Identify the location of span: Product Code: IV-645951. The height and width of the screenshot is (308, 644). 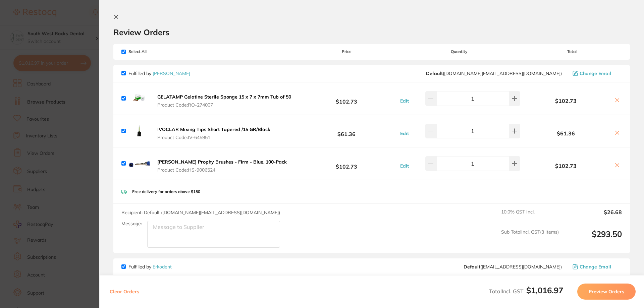
(214, 137).